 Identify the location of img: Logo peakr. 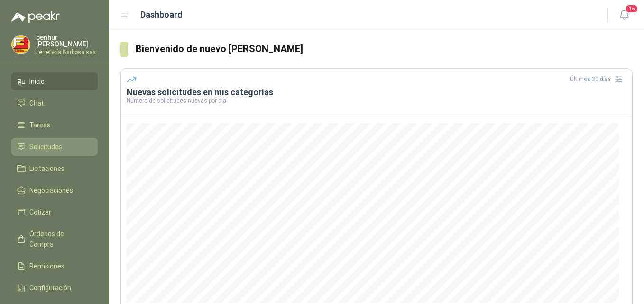
(36, 17).